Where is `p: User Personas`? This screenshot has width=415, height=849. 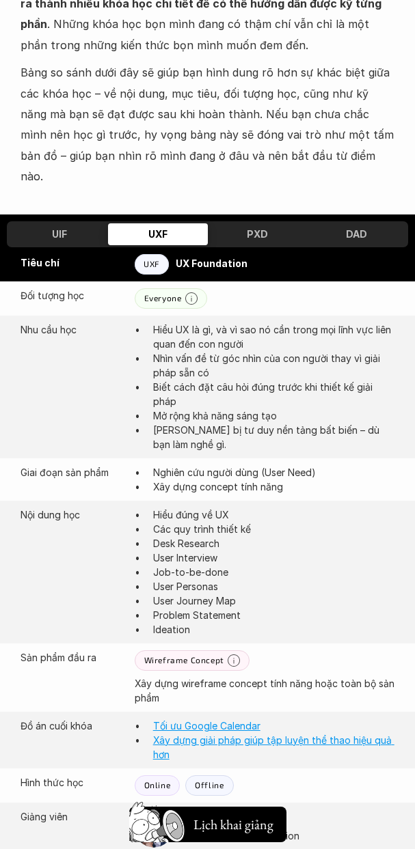
p: User Personas is located at coordinates (273, 586).